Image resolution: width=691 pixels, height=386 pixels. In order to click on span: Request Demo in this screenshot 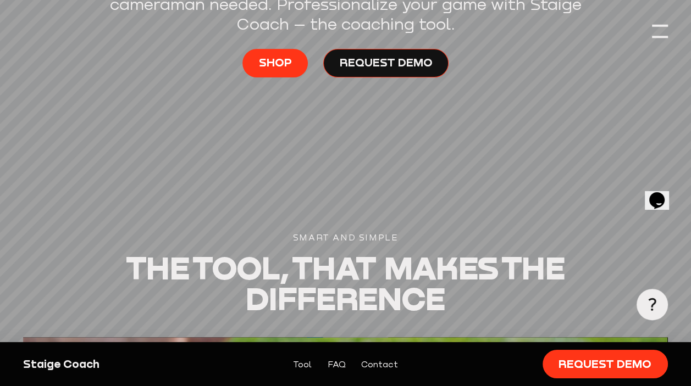, I will do `click(385, 63)`.